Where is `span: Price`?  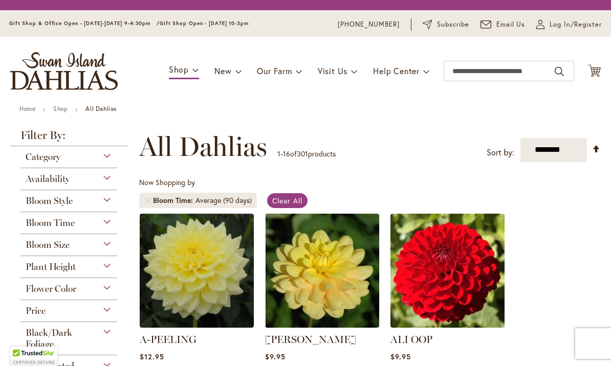 span: Price is located at coordinates (35, 311).